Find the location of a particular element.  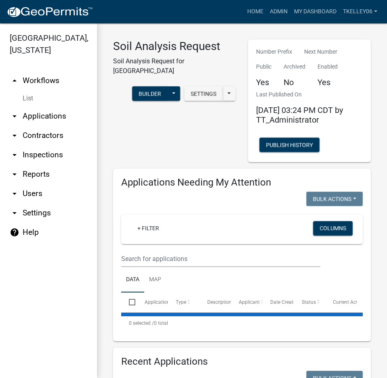

span: Current Activity is located at coordinates (349, 302).